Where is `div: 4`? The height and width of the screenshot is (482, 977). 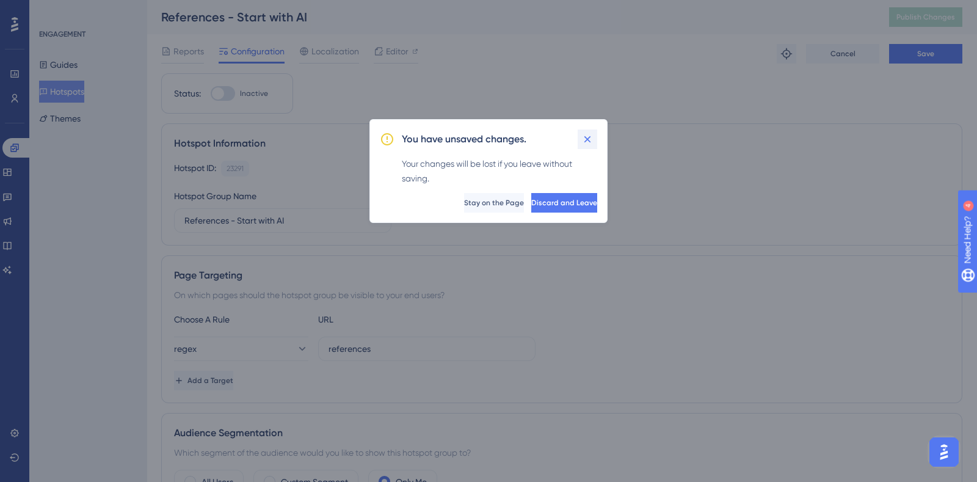
div: 4 is located at coordinates (87, 11).